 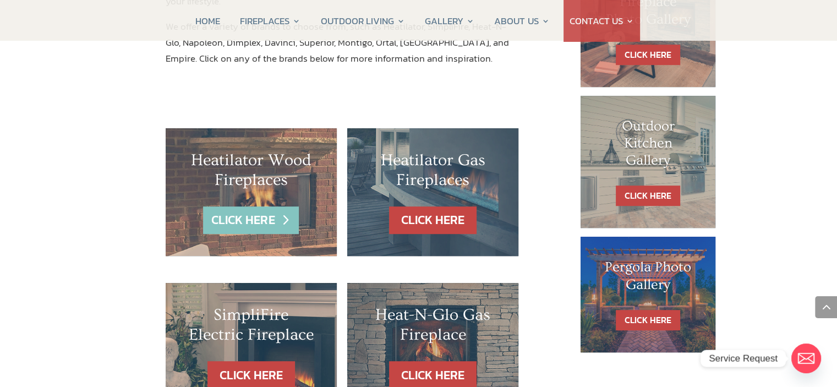 I want to click on h2: Heatilator Gas Fireplaces, so click(x=433, y=173).